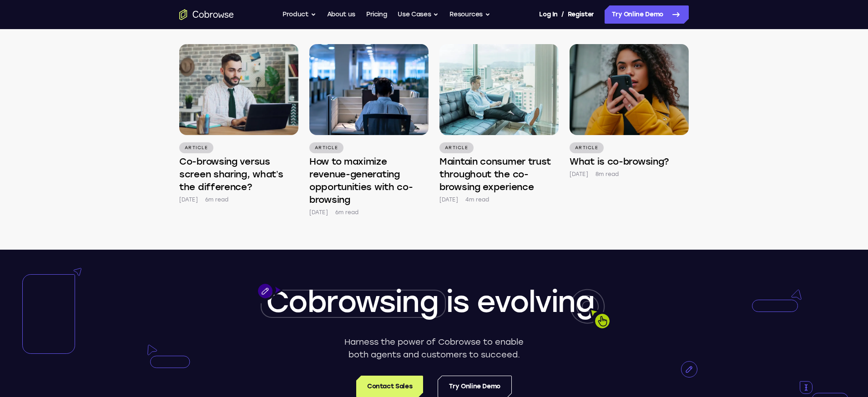  What do you see at coordinates (478, 199) in the screenshot?
I see `p: 4m read` at bounding box center [478, 199].